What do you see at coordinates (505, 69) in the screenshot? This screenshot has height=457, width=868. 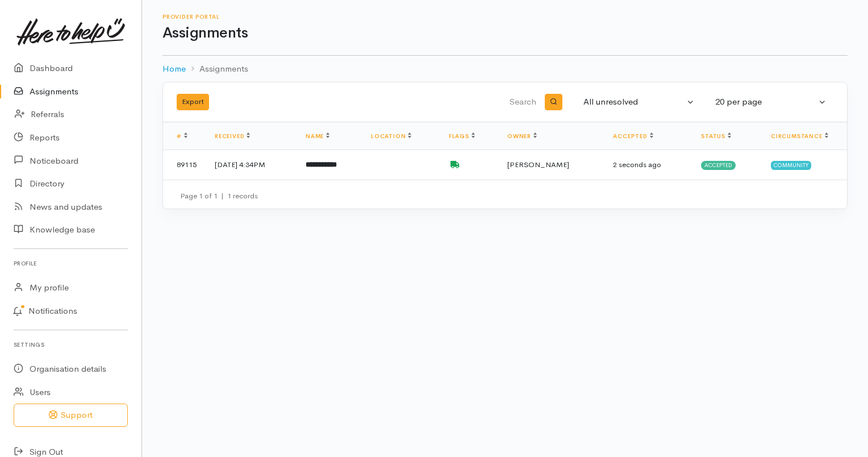 I see `nav: breadcrumb` at bounding box center [505, 69].